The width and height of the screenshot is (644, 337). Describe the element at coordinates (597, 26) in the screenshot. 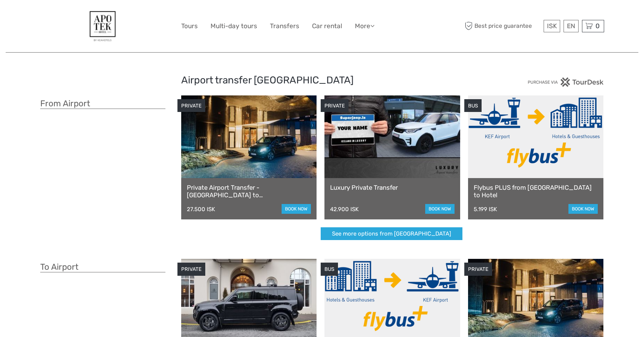

I see `span: 0` at that location.